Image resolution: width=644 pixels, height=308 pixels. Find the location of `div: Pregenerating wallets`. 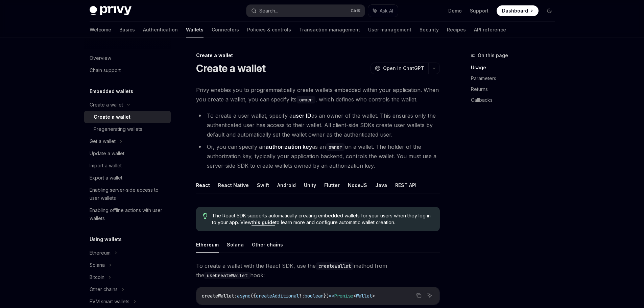

div: Pregenerating wallets is located at coordinates (118, 129).